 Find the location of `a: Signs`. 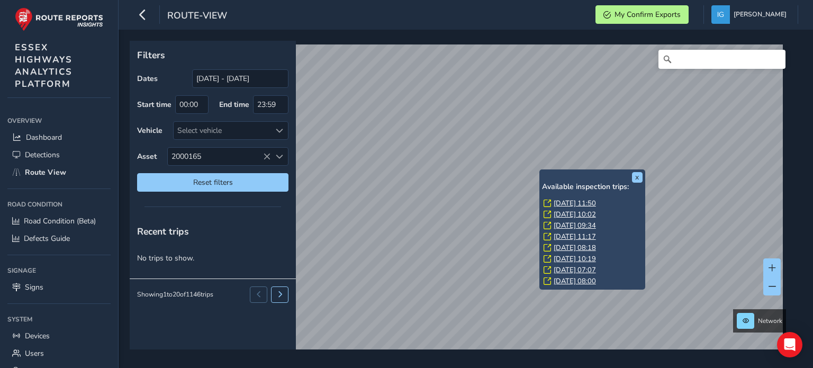

a: Signs is located at coordinates (59, 287).